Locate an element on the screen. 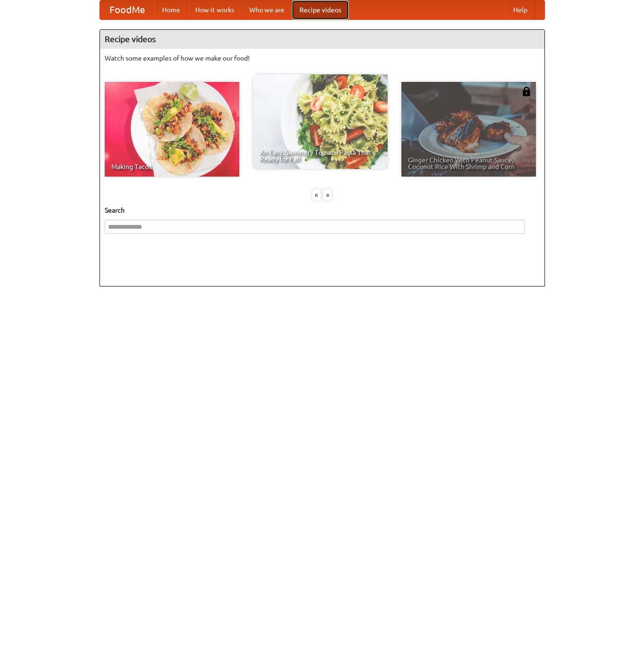 This screenshot has width=644, height=670. a: Who we are is located at coordinates (267, 10).